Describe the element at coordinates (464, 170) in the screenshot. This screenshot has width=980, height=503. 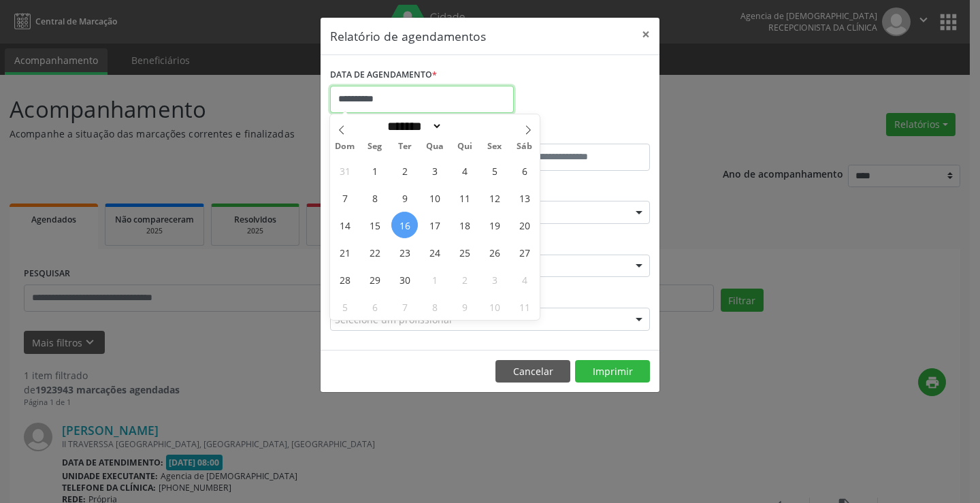
I see `span: Setembro 4, 2025` at that location.